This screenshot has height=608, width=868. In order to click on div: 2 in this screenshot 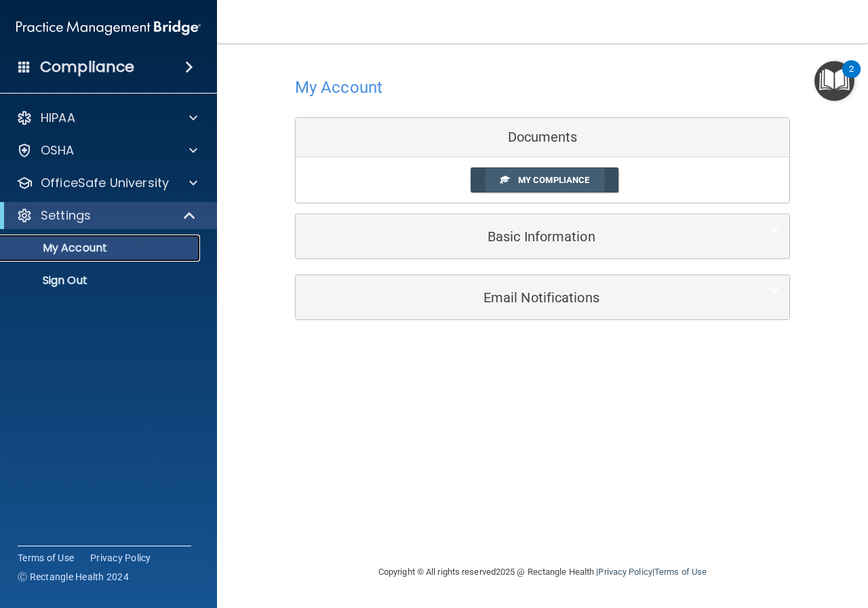, I will do `click(851, 78)`.